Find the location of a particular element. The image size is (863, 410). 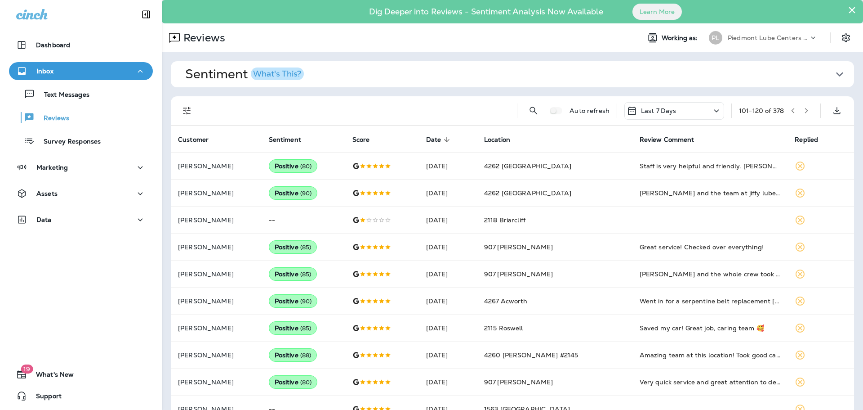

span: ( 88 ) is located at coordinates (306, 355).